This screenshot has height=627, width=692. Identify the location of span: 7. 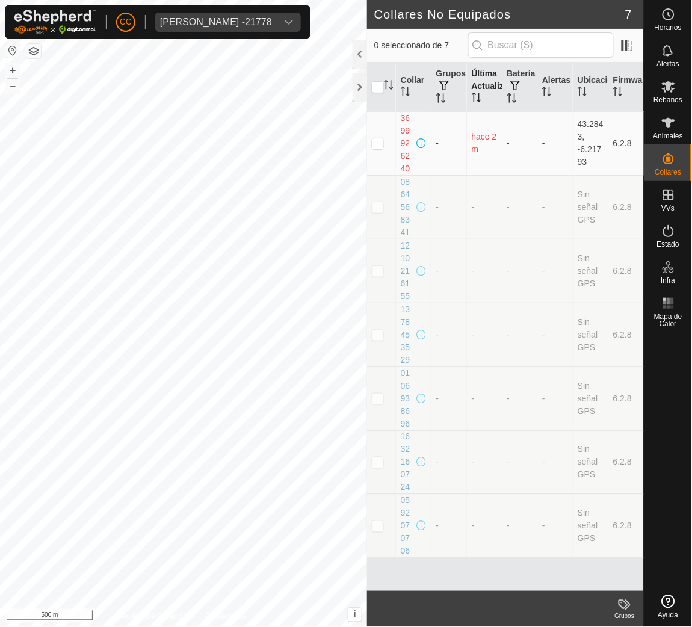
(628, 14).